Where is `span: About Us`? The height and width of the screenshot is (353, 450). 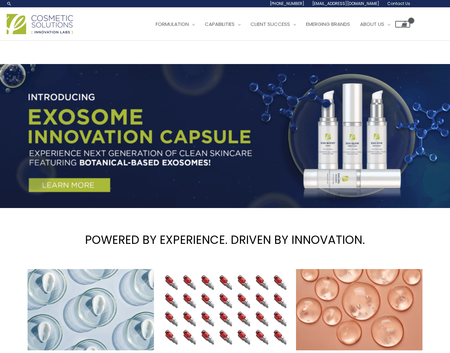
span: About Us is located at coordinates (372, 24).